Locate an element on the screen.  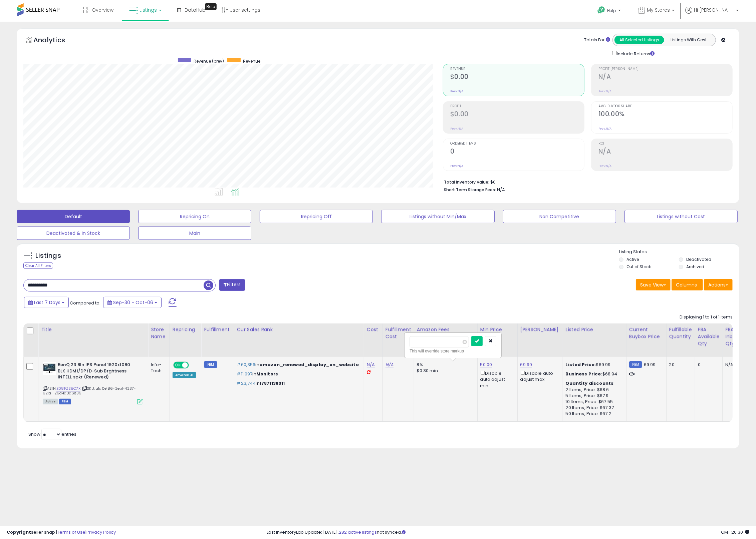
span: 69.99 is located at coordinates (650, 365).